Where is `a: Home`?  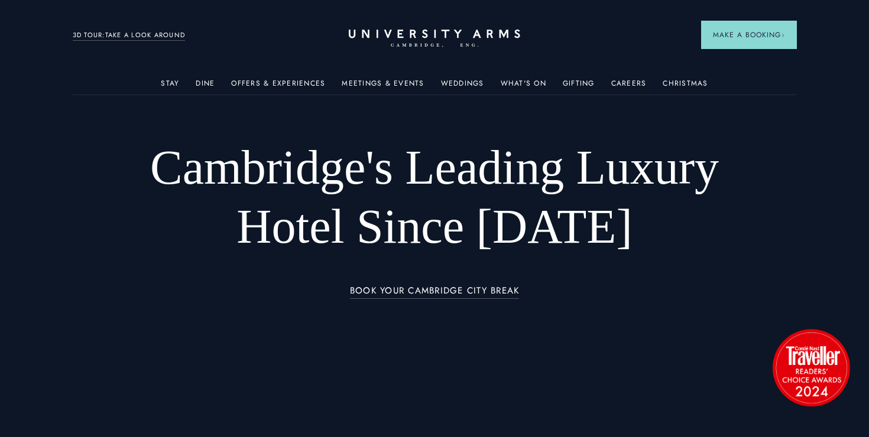
a: Home is located at coordinates (434, 38).